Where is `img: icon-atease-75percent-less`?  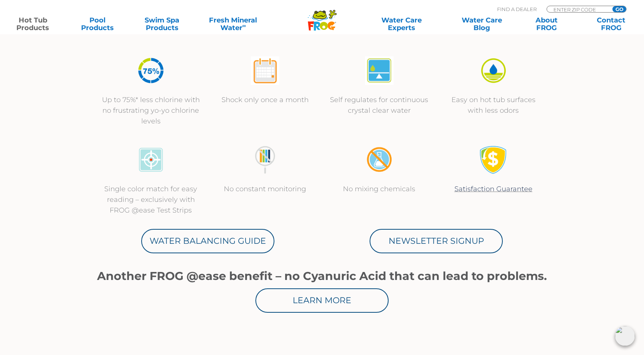 img: icon-atease-75percent-less is located at coordinates (151, 70).